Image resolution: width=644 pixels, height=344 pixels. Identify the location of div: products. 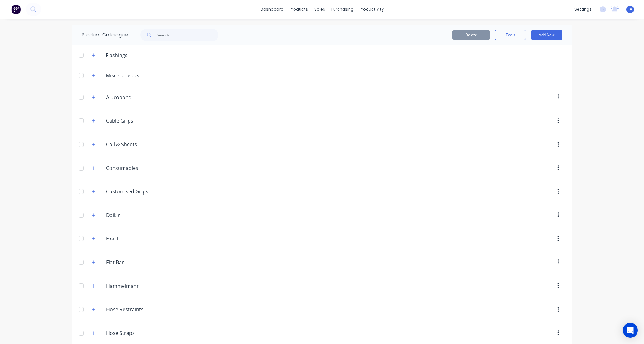
(299, 9).